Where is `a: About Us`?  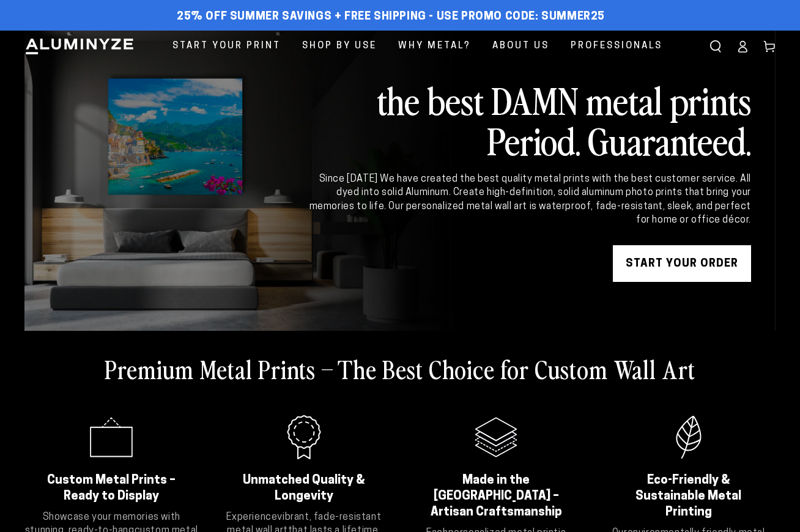 a: About Us is located at coordinates (520, 46).